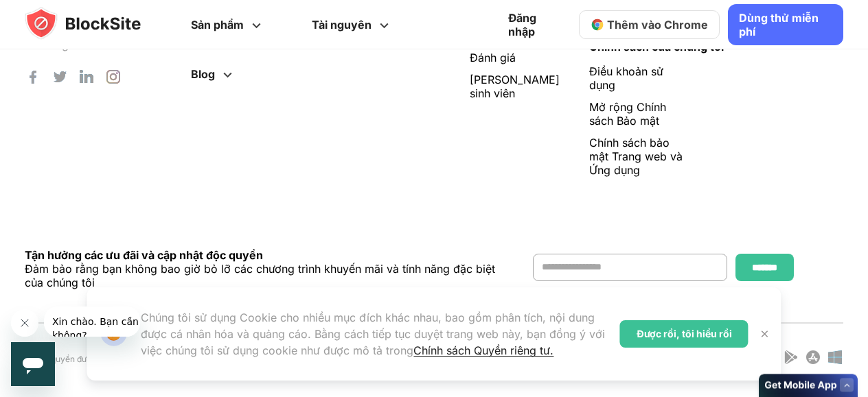 This screenshot has height=397, width=868. Describe the element at coordinates (786, 25) in the screenshot. I see `a: Dùng thử miễn phí` at that location.